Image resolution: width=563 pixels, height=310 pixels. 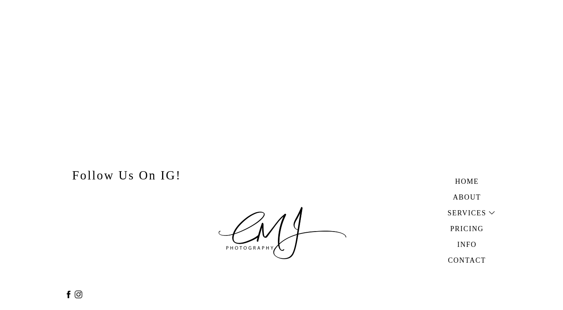 What do you see at coordinates (467, 196) in the screenshot?
I see `h3: About` at bounding box center [467, 196].